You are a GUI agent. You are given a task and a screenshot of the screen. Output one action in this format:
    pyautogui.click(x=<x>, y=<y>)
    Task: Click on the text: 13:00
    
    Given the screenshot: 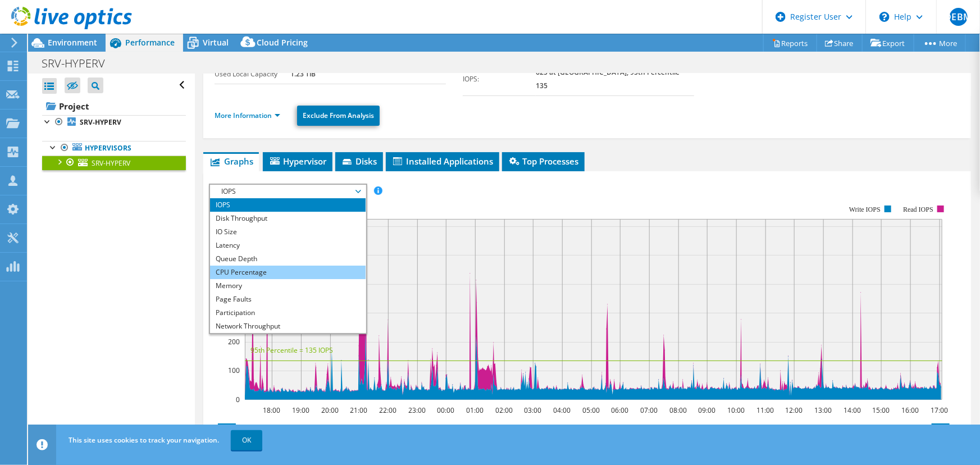 What is the action you would take?
    pyautogui.click(x=823, y=410)
    